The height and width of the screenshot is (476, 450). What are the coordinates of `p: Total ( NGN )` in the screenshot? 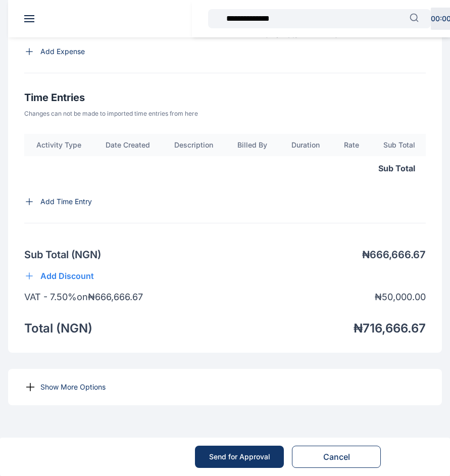 It's located at (58, 329).